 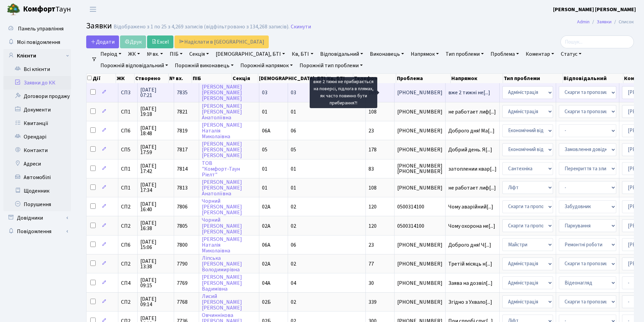 What do you see at coordinates (37, 177) in the screenshot?
I see `a: Автомобілі` at bounding box center [37, 177].